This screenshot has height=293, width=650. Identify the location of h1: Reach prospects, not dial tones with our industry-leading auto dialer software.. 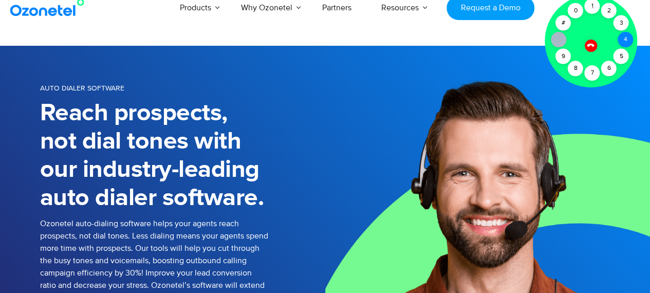
(154, 156).